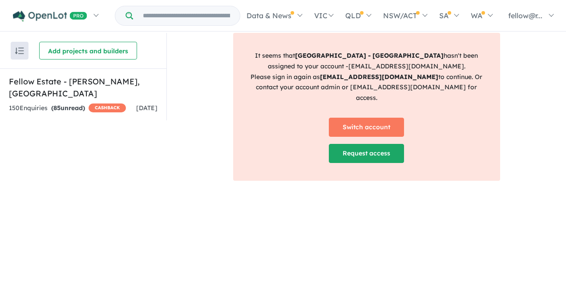 This screenshot has height=286, width=566. I want to click on strong: ( unread), so click(68, 108).